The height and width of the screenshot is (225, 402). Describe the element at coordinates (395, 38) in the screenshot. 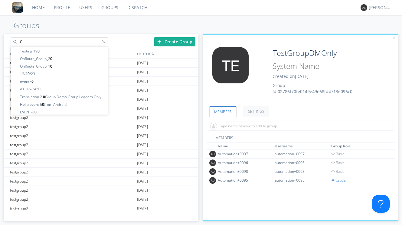

I see `img: cancel.svg` at that location.